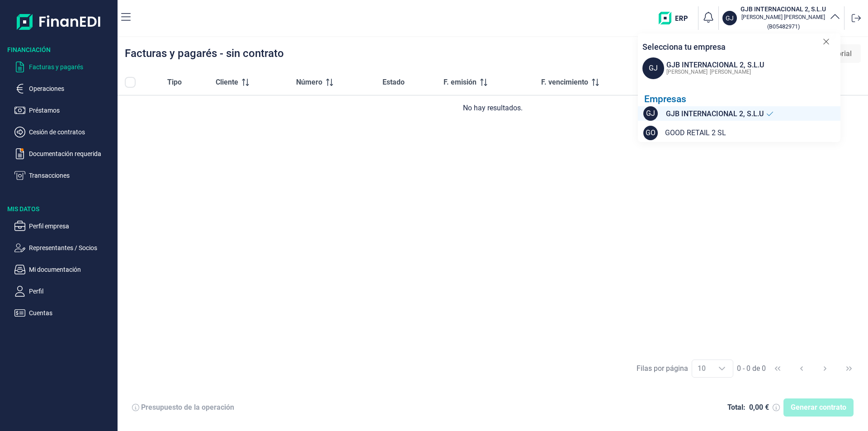 The width and height of the screenshot is (868, 431). I want to click on p: Perfil empresa, so click(71, 226).